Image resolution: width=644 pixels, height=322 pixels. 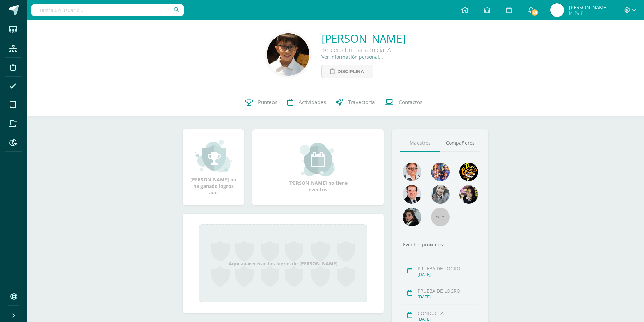 What do you see at coordinates (440, 245) in the screenshot?
I see `div: Eventos próximos` at bounding box center [440, 245].